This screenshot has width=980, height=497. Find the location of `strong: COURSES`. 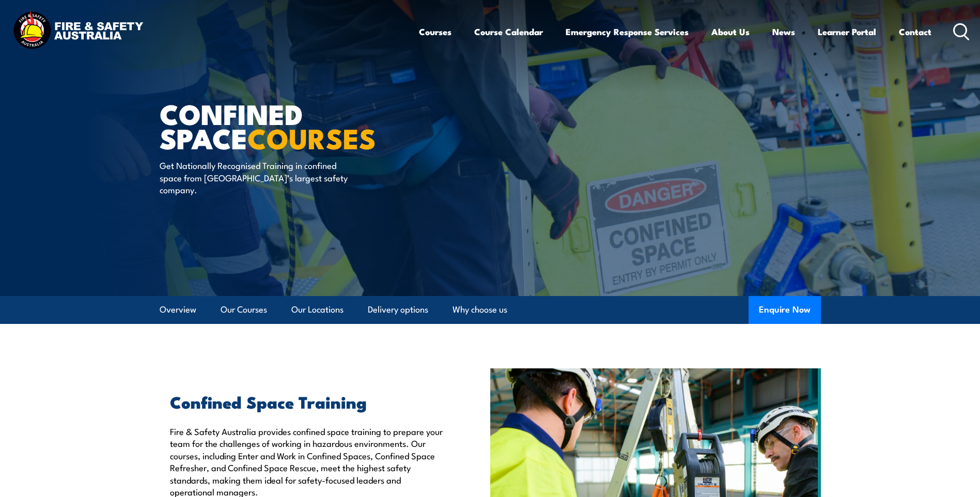

strong: COURSES is located at coordinates (311, 137).